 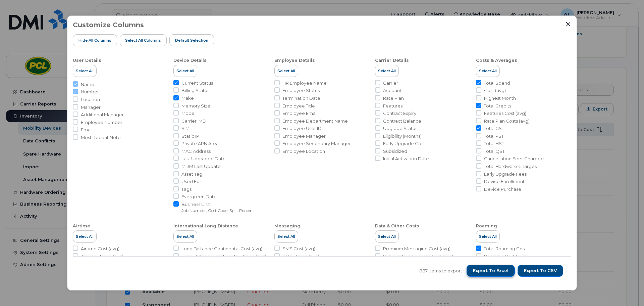 What do you see at coordinates (87, 60) in the screenshot?
I see `div: User Details` at bounding box center [87, 60].